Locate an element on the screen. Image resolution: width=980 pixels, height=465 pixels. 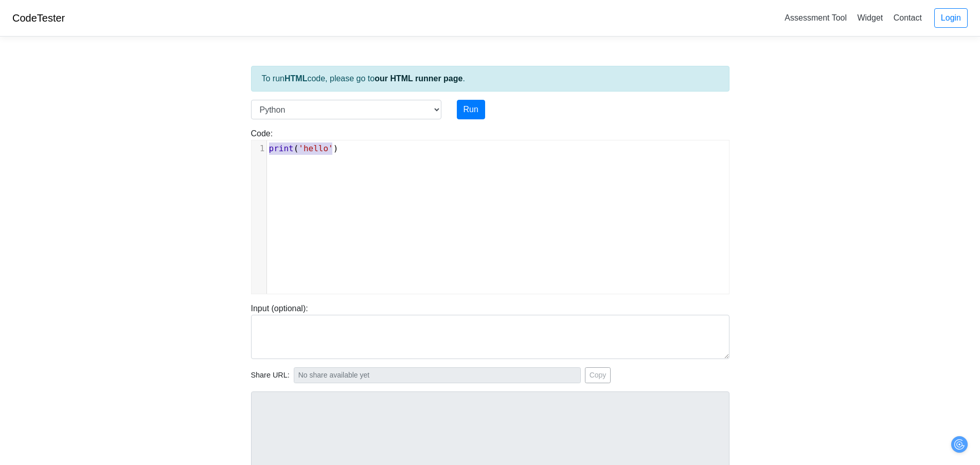
span: 'hello' is located at coordinates (316, 148).